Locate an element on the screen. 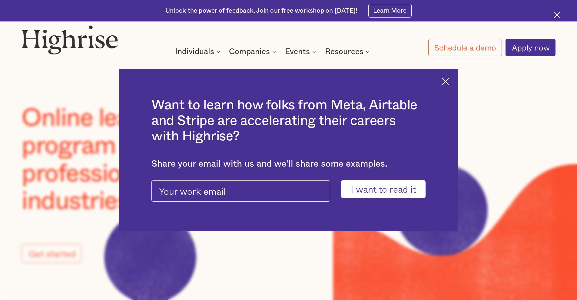  img: Highrise logo is located at coordinates (70, 40).